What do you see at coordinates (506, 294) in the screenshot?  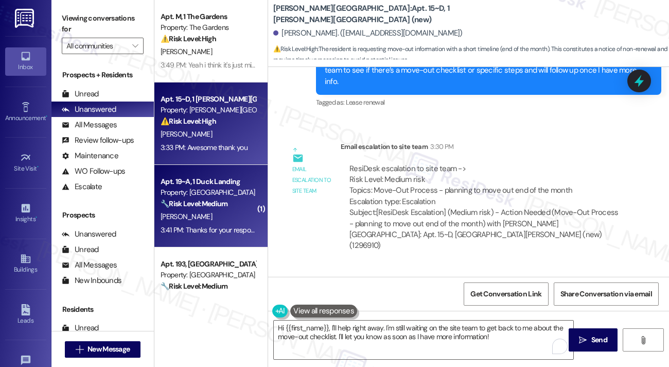 I see `span: Get Conversation Link` at bounding box center [506, 294].